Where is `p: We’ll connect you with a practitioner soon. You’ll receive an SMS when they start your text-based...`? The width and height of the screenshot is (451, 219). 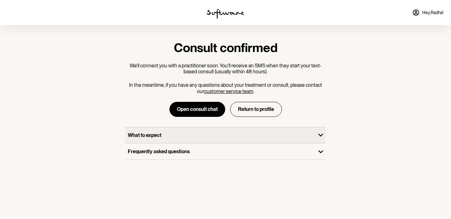 p: We’ll connect you with a practitioner soon. You’ll receive an SMS when they start your text-based... is located at coordinates (225, 69).